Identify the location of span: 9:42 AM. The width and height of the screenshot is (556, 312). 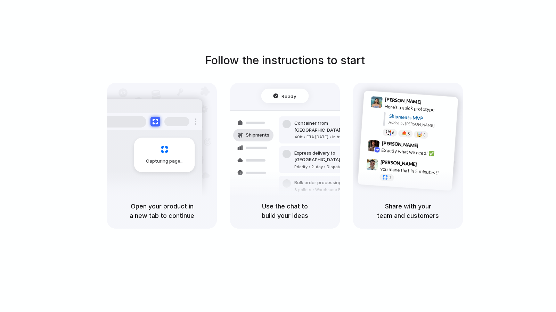
(427, 147).